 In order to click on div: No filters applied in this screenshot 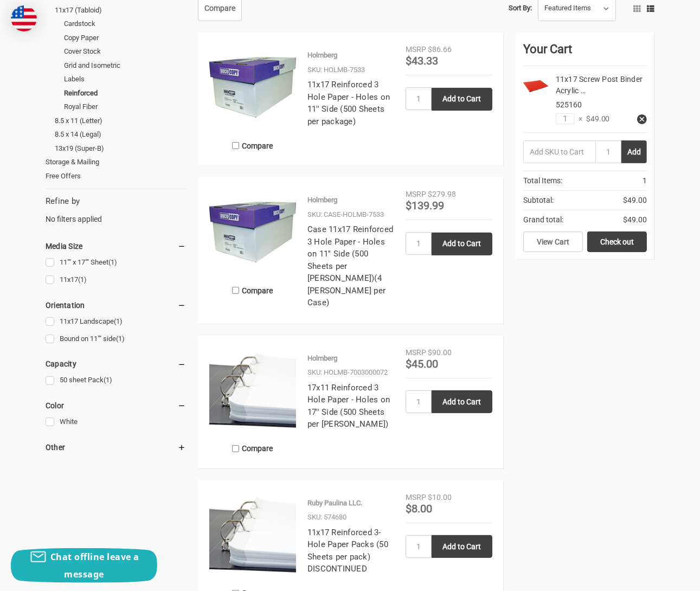, I will do `click(115, 210)`.